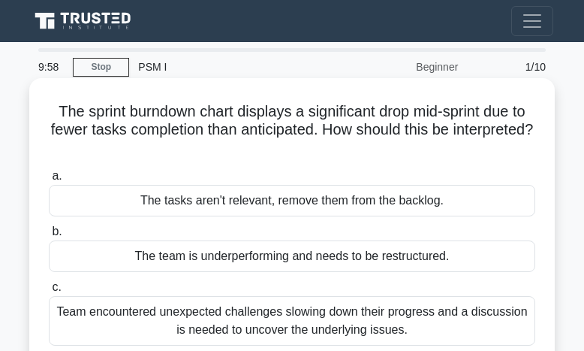  Describe the element at coordinates (401, 67) in the screenshot. I see `div: Beginner` at that location.